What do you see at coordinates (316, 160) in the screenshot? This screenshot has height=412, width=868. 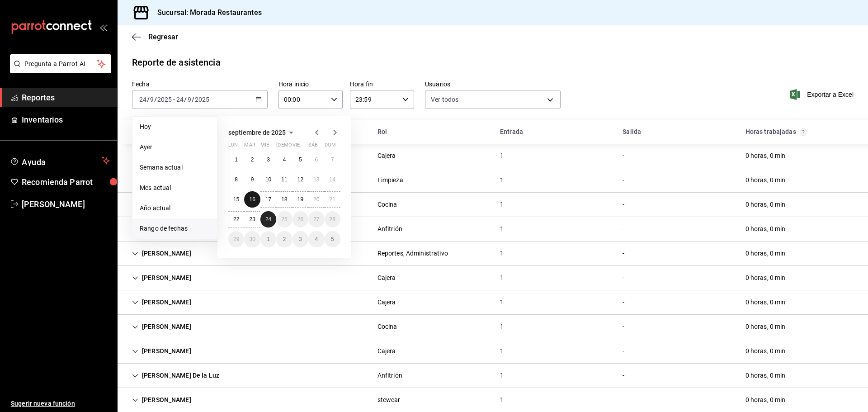 I see `button: 6 de septiembre de 2025` at bounding box center [316, 160].